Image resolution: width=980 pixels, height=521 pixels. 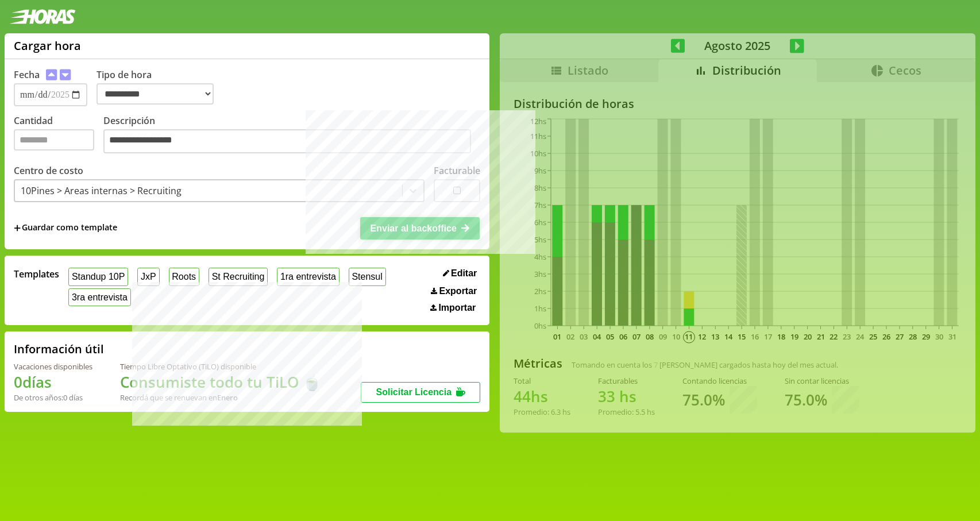 What do you see at coordinates (221, 367) in the screenshot?
I see `div: Tiempo Libre Optativo (TiLO) disponible` at bounding box center [221, 367].